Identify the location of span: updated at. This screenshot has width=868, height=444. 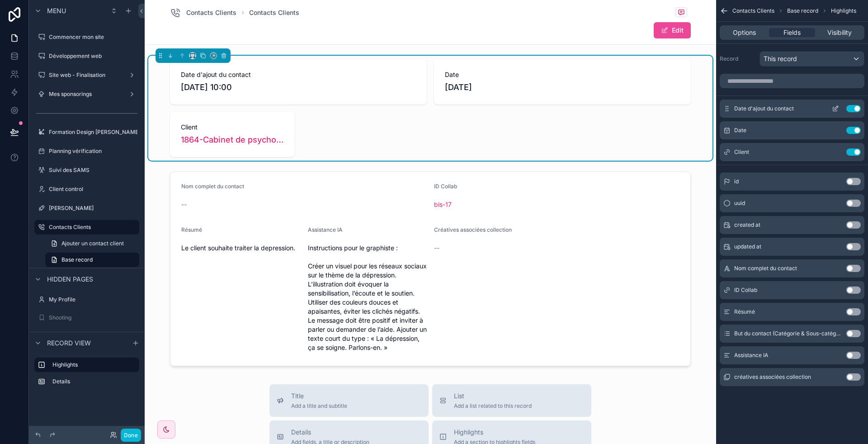
(748, 246).